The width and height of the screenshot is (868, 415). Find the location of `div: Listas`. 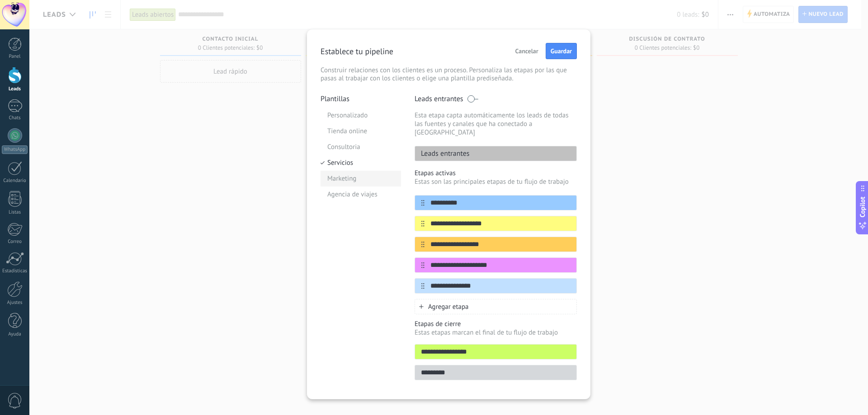

div: Listas is located at coordinates (15, 212).